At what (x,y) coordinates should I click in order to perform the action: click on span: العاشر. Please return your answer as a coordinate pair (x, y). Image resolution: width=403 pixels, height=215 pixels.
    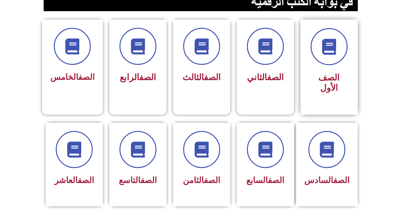
    Looking at the image, I should click on (74, 180).